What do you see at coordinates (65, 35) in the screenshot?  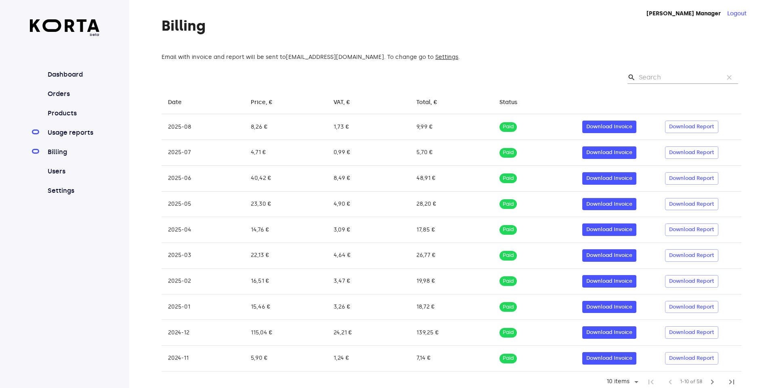 I see `span: beta` at bounding box center [65, 35].